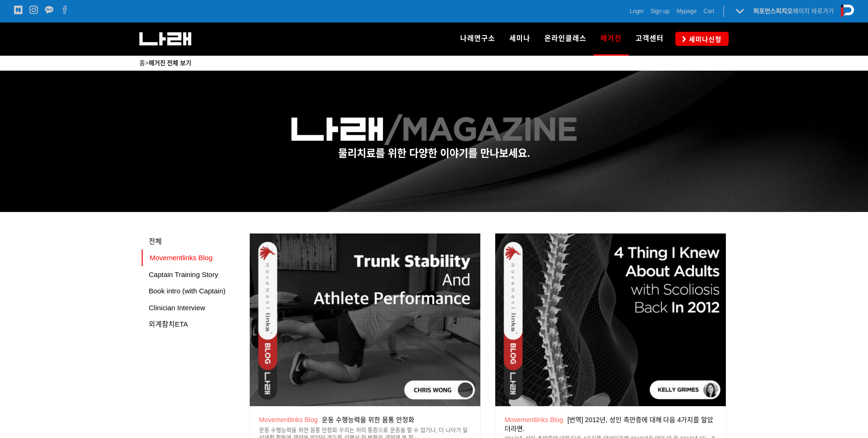  What do you see at coordinates (478, 38) in the screenshot?
I see `span: 나래연구소` at bounding box center [478, 38].